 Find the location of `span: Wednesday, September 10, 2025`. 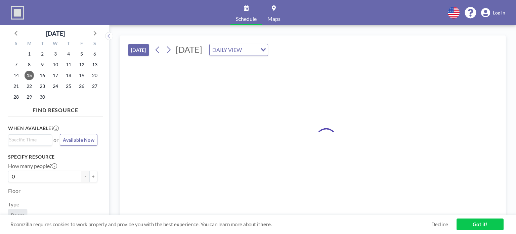

span: Wednesday, September 10, 2025 is located at coordinates (55, 65).